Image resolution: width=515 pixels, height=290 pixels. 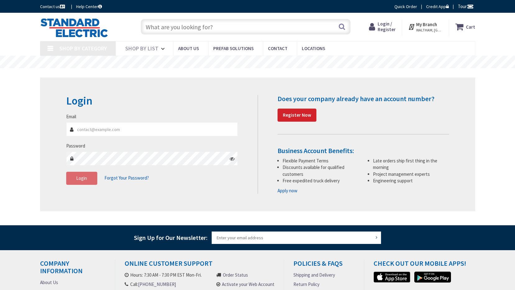 I want to click on input: Email, so click(x=152, y=129).